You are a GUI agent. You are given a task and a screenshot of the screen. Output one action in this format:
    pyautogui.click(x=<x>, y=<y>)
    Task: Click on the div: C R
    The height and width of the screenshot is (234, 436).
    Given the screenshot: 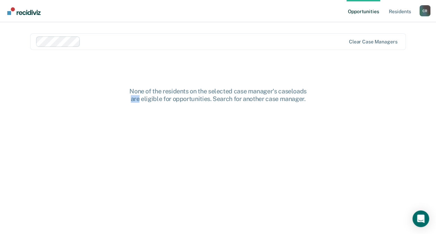 What is the action you would take?
    pyautogui.click(x=425, y=11)
    